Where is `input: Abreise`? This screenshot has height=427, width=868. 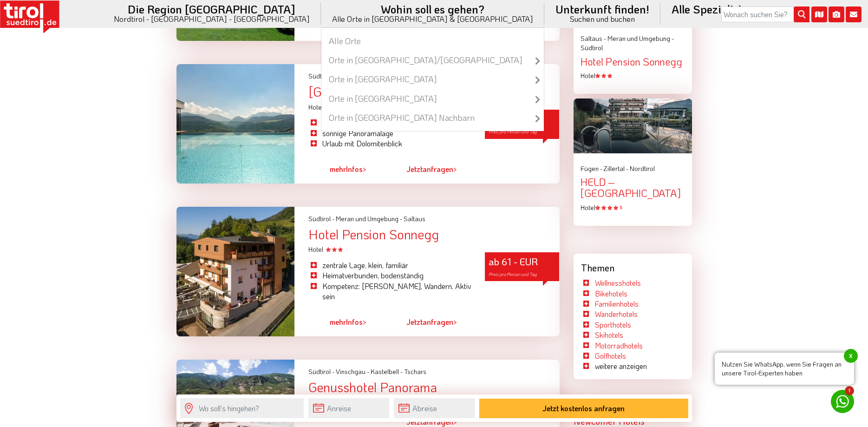 input: Abreise is located at coordinates (434, 408).